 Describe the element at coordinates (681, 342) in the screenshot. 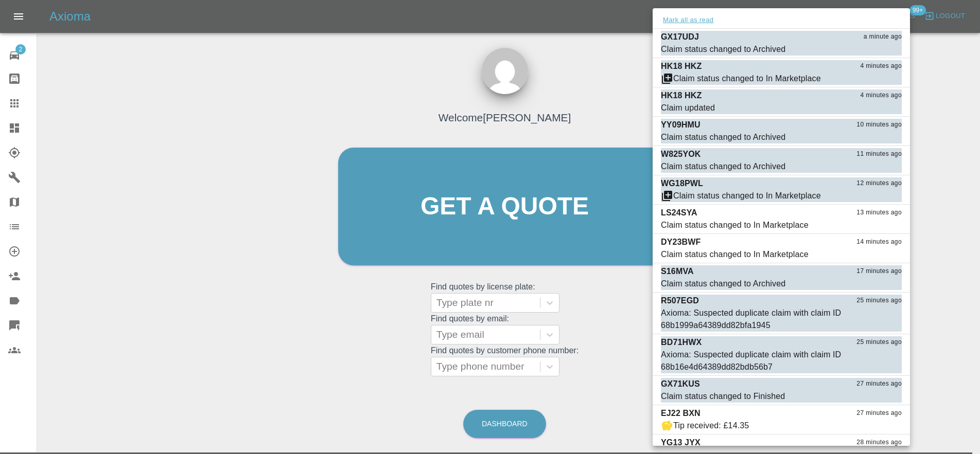

I see `p: BD71HWX` at that location.